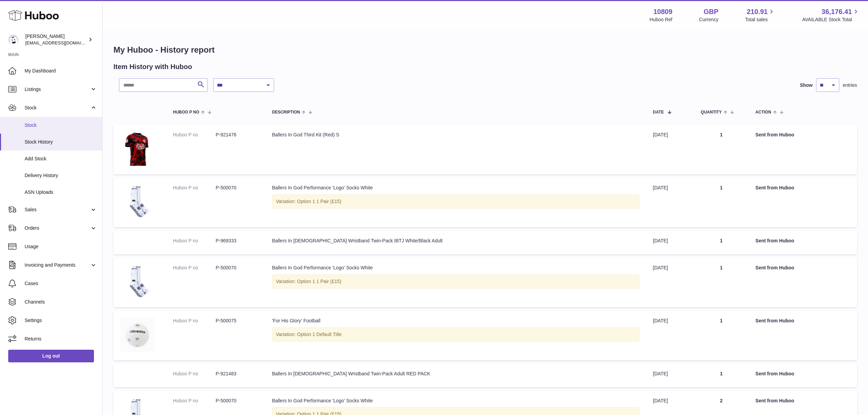 This screenshot has width=868, height=415. Describe the element at coordinates (57, 209) in the screenshot. I see `span: Sales` at that location.